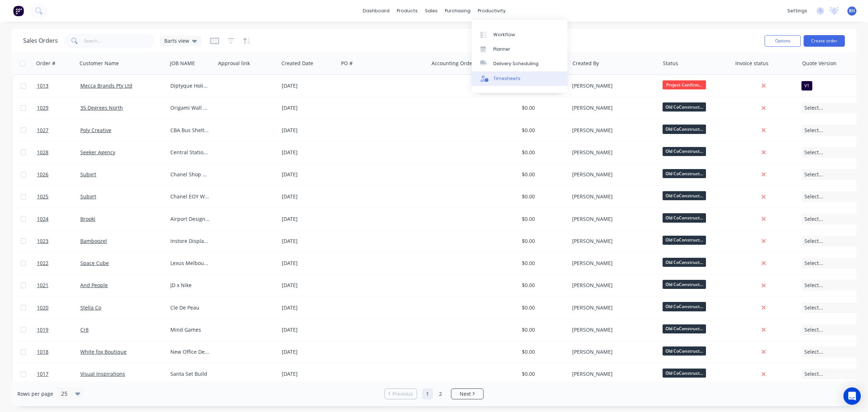  I want to click on div: Customer Name, so click(99, 64).